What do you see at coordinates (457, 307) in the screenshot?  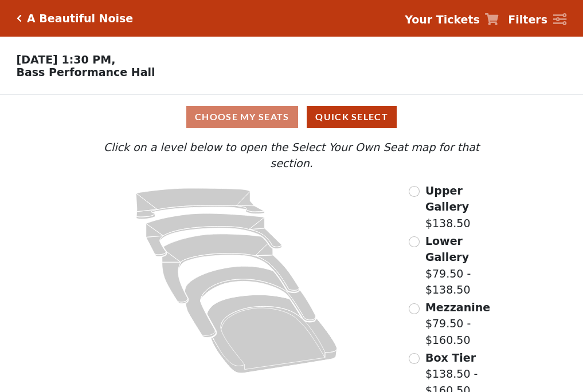 I see `span: Mezzanine` at bounding box center [457, 307].